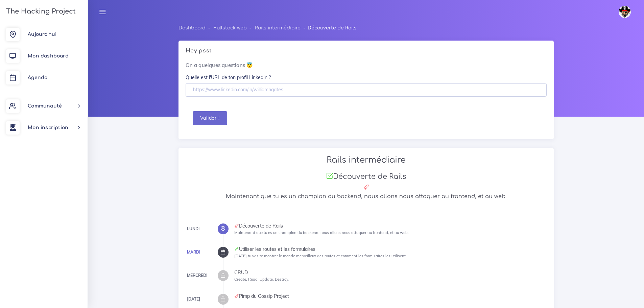 This screenshot has height=308, width=644. I want to click on small: Maintenant que tu es un champion du backend, nous allons nous attaquer au frontend, et au web., so click(321, 232).